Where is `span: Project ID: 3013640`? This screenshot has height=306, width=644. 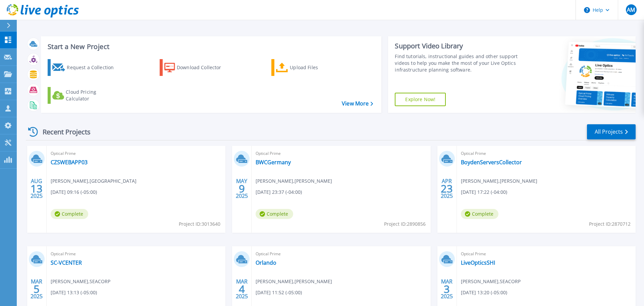
span: Project ID: 3013640 is located at coordinates (200, 224).